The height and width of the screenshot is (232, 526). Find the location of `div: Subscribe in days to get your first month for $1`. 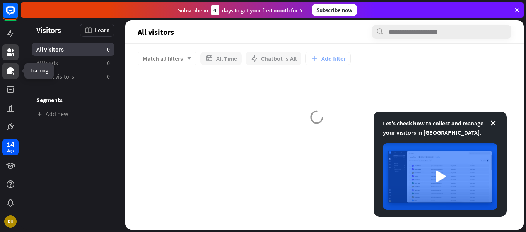

div: Subscribe in days to get your first month for $1 is located at coordinates (242, 10).